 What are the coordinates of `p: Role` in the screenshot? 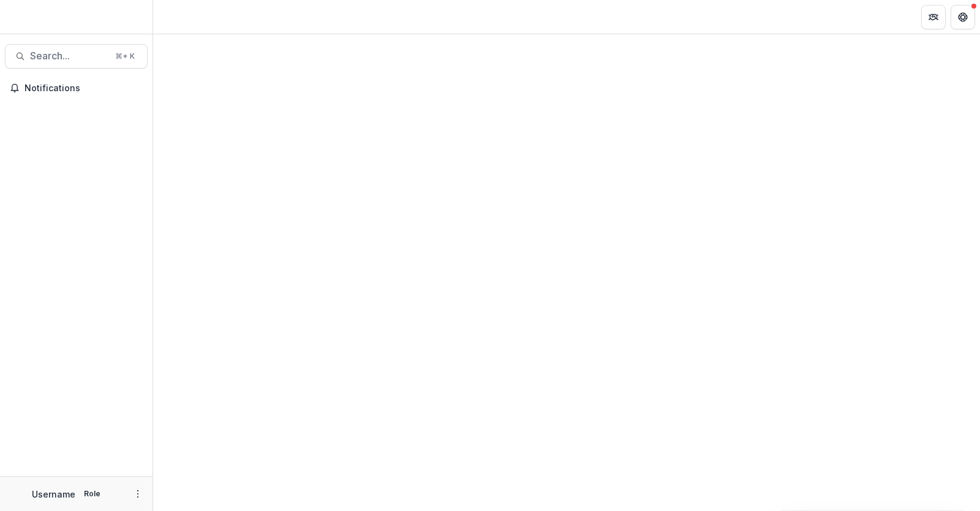 It's located at (92, 494).